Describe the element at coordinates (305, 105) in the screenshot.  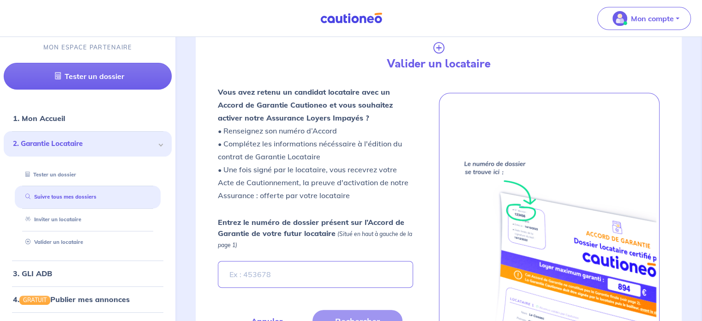
I see `strong: Vous avez retenu un candidat locataire avec un Accord de Garantie Cautioneo et vous souhaitez act...` at that location.